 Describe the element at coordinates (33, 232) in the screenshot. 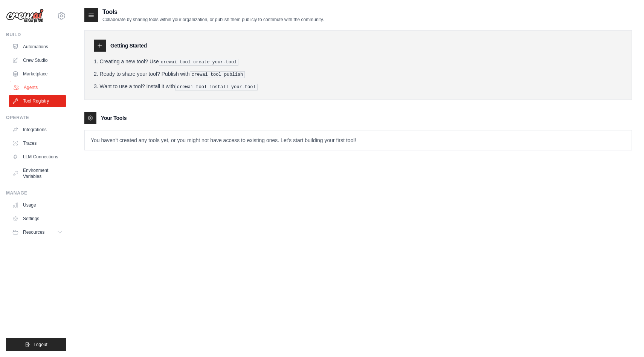

I see `span: Resources` at that location.